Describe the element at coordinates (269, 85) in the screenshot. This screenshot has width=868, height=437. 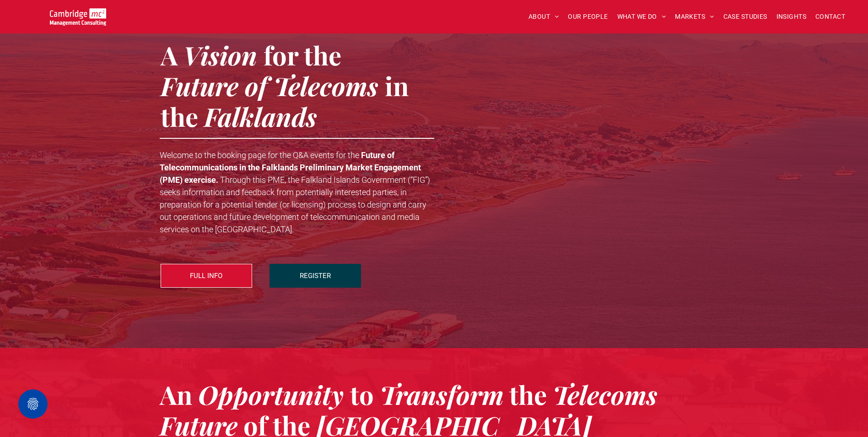
I see `span: Future of Telecoms` at that location.